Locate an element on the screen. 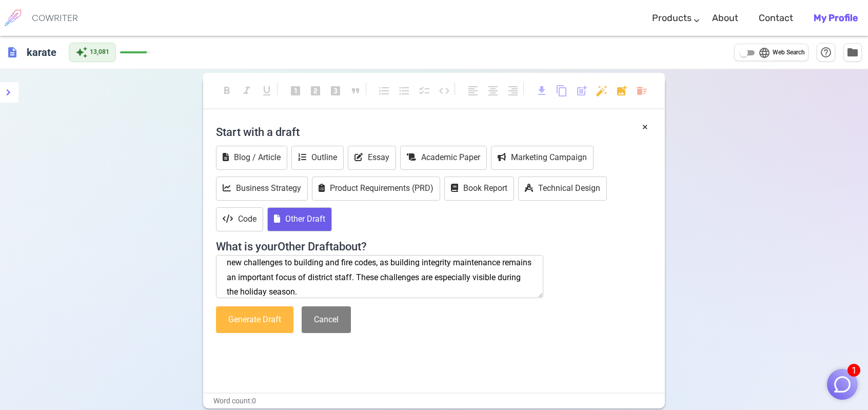 This screenshot has width=868, height=410. span: content_copy is located at coordinates (562, 91).